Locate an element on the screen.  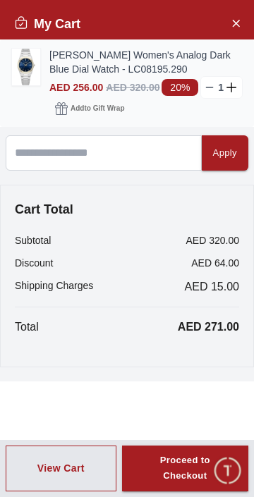
span: 20% is located at coordinates (180, 87).